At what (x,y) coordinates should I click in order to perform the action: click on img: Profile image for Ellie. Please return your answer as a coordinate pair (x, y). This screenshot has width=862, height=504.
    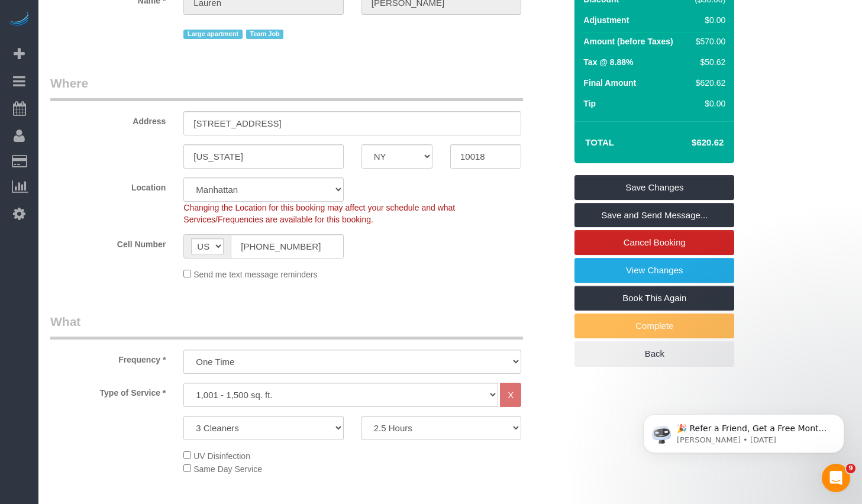
    Looking at the image, I should click on (36, 45).